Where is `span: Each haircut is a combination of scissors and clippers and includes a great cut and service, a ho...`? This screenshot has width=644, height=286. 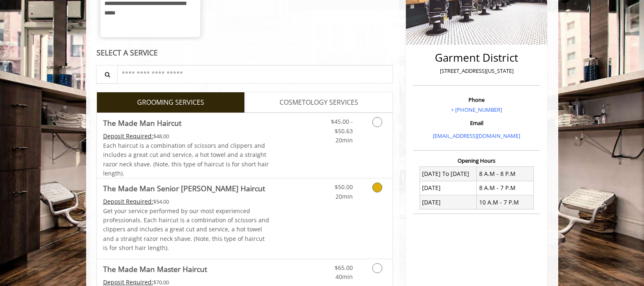
span: Each haircut is a combination of scissors and clippers and includes a great cut and service, a ho... is located at coordinates (186, 159).